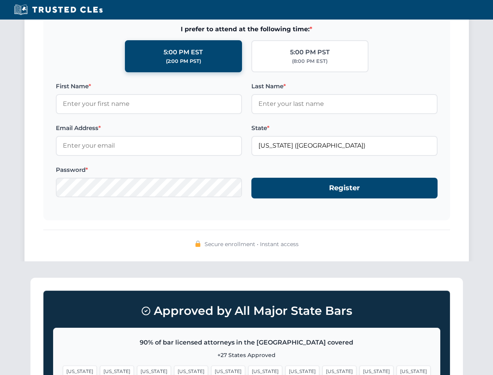  I want to click on label: Last Name, so click(344, 86).